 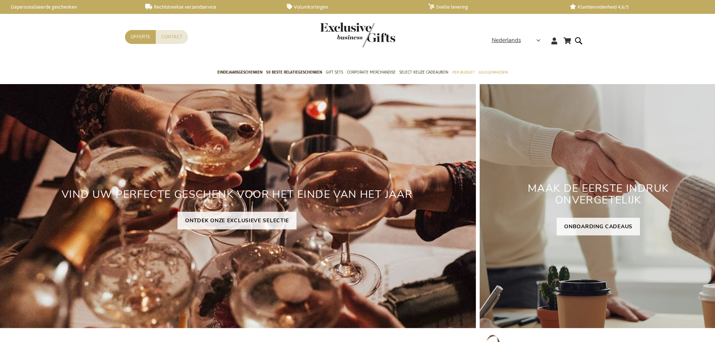 What do you see at coordinates (506, 40) in the screenshot?
I see `span: Nederlands` at bounding box center [506, 40].